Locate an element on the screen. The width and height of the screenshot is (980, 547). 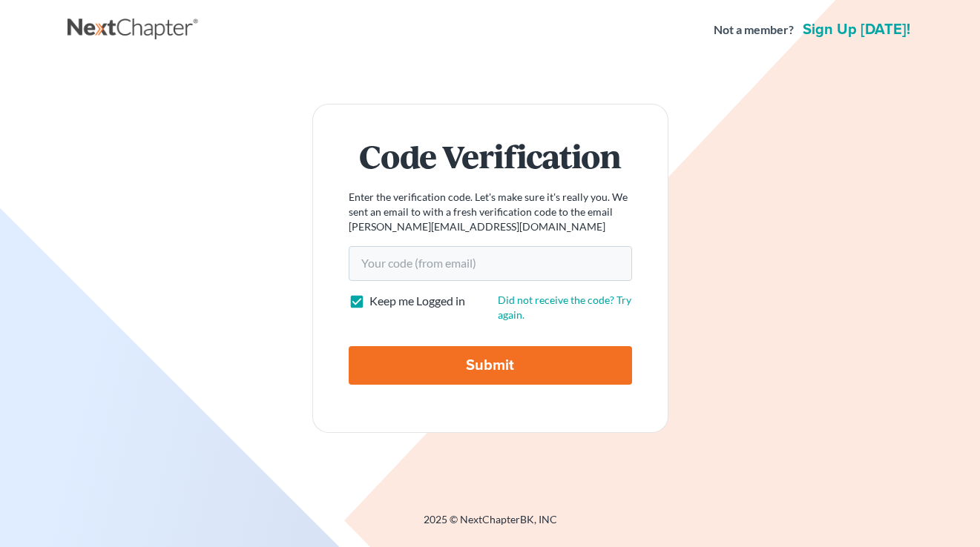
strong: Not a member? is located at coordinates (754, 30).